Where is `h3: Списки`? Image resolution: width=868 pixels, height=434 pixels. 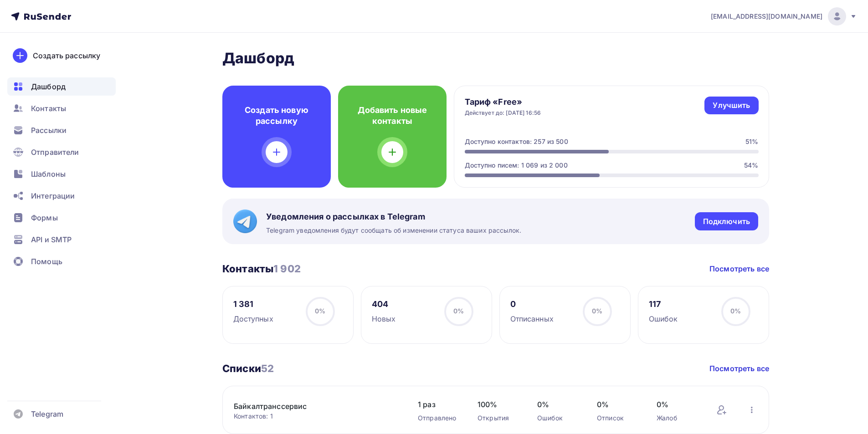 h3: Списки is located at coordinates (248, 369).